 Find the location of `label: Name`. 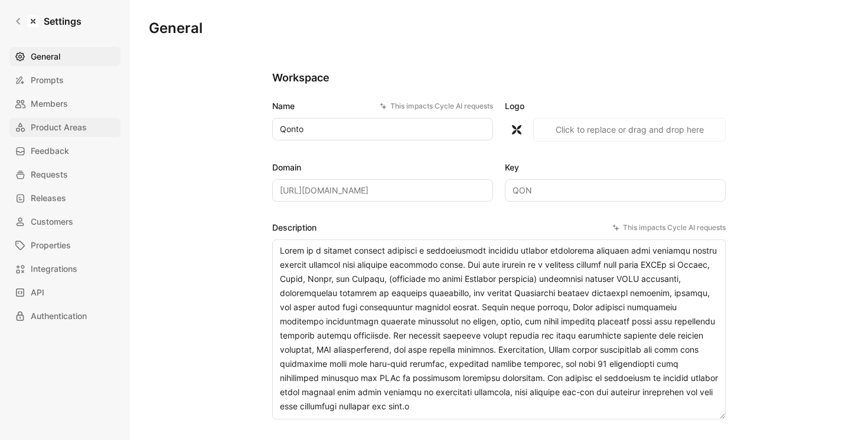

label: Name is located at coordinates (383, 106).